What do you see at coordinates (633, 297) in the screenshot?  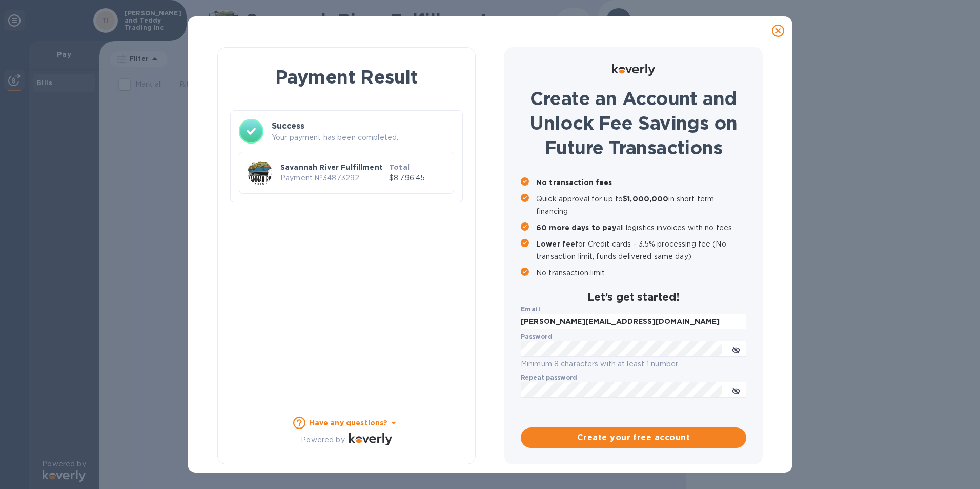 I see `h2: Let’s get started!` at bounding box center [633, 297].